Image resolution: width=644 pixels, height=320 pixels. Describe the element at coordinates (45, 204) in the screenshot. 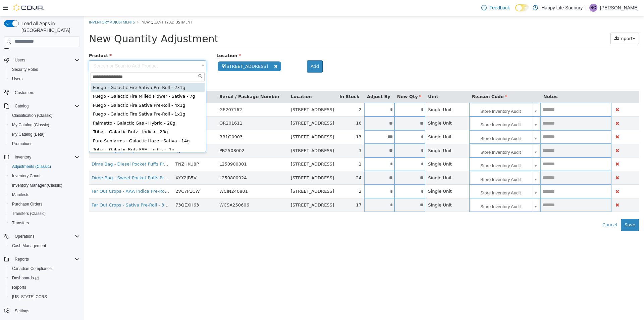

I see `button: Purchase Orders` at that location.